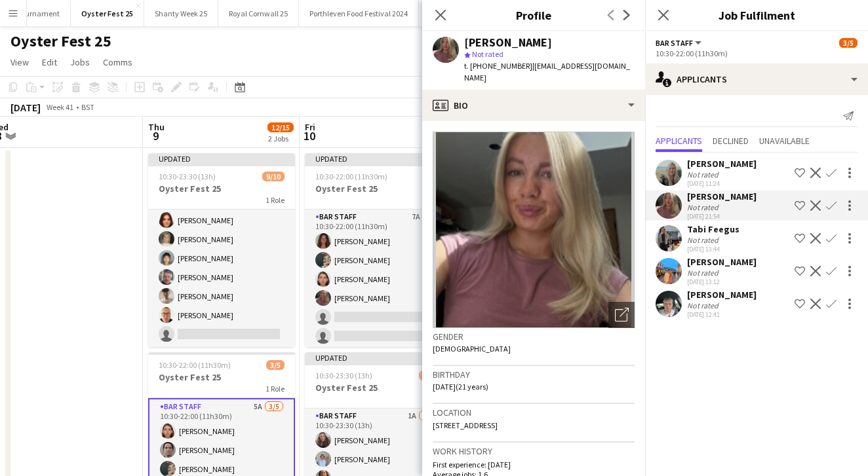 This screenshot has width=868, height=476. What do you see at coordinates (757, 15) in the screenshot?
I see `h3: Job Fulfilment` at bounding box center [757, 15].